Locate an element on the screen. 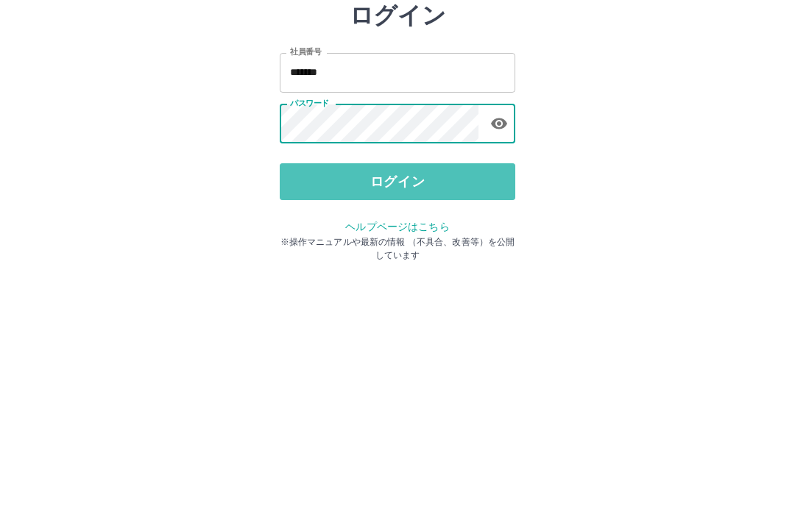 The width and height of the screenshot is (795, 520). label: パスワード is located at coordinates (309, 194).